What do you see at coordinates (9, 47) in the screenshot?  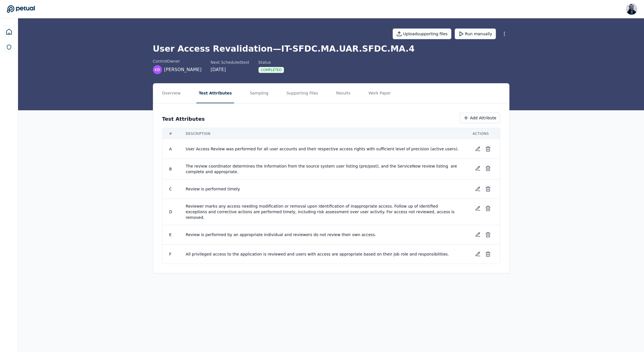 I see `a: SOC 1 Reports` at bounding box center [9, 47].